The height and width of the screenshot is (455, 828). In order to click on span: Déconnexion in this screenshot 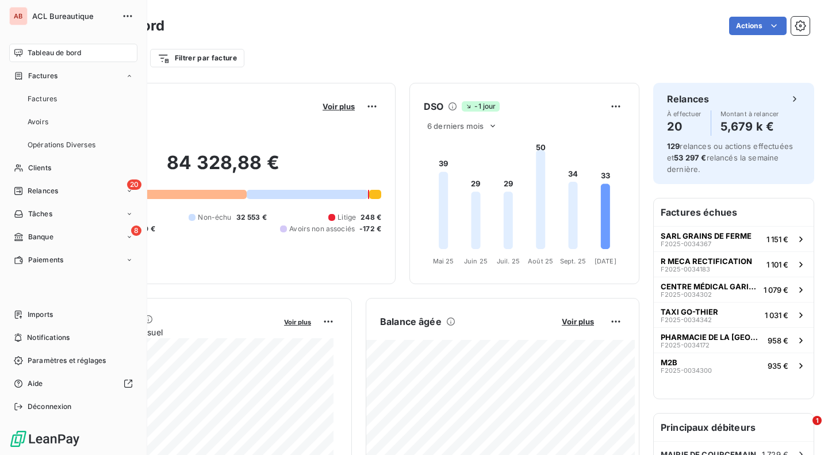, I will do `click(49, 407)`.